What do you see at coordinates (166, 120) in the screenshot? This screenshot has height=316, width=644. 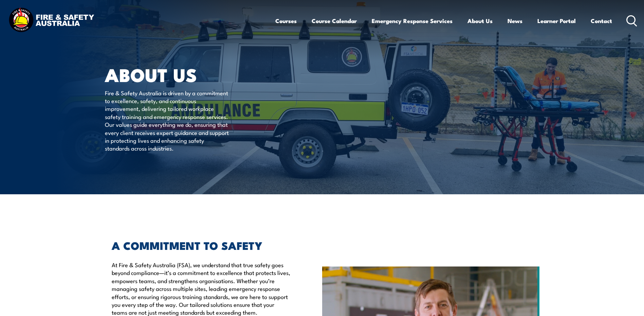 I see `p: Fire & Safety Australia is driven by a commitment to excellence, safety, and continuous improveme...` at bounding box center [166, 120].